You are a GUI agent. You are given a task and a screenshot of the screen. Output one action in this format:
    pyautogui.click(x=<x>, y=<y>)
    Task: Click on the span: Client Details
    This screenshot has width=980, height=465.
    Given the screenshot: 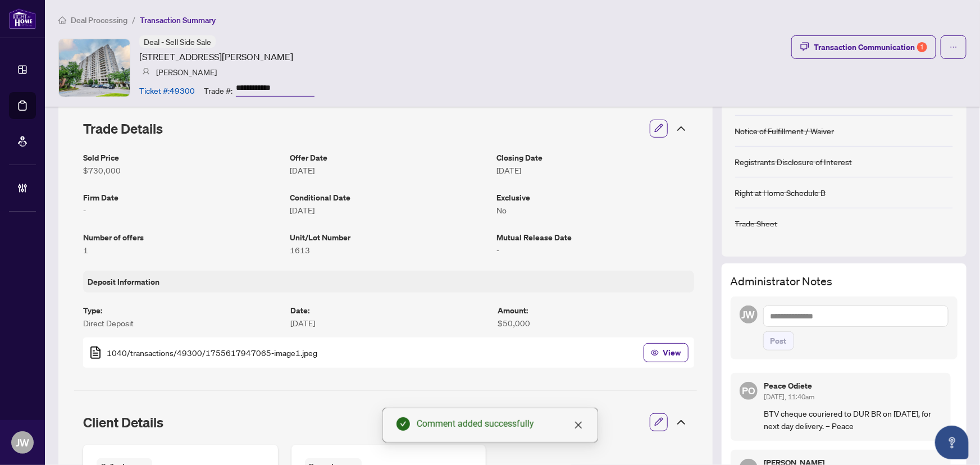 What is the action you would take?
    pyautogui.click(x=123, y=422)
    